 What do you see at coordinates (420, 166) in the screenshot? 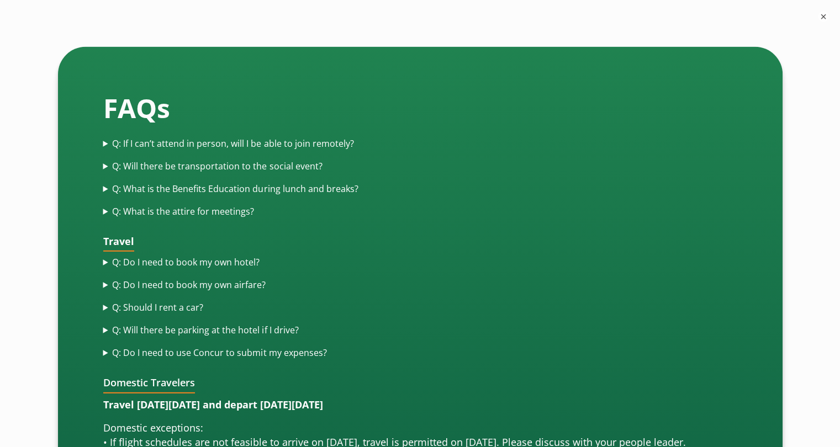
I see `summary: Q: Will there be transportation to the social event?` at bounding box center [420, 166].